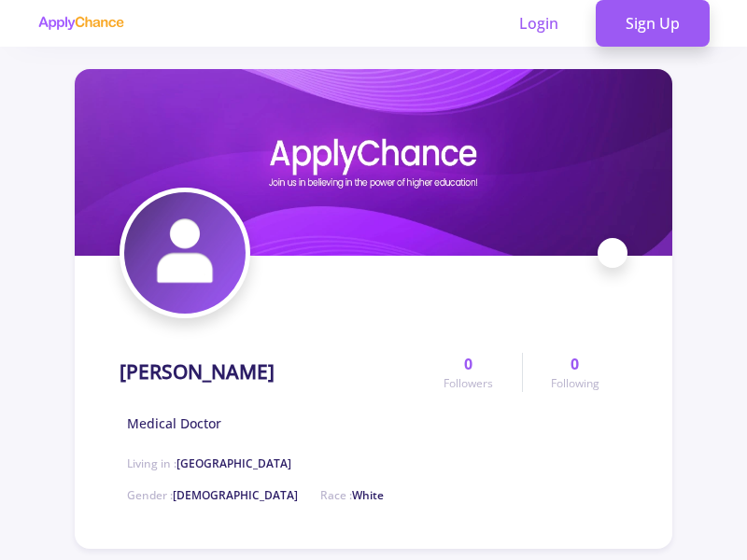 This screenshot has width=747, height=560. What do you see at coordinates (368, 494) in the screenshot?
I see `span: White` at bounding box center [368, 494].